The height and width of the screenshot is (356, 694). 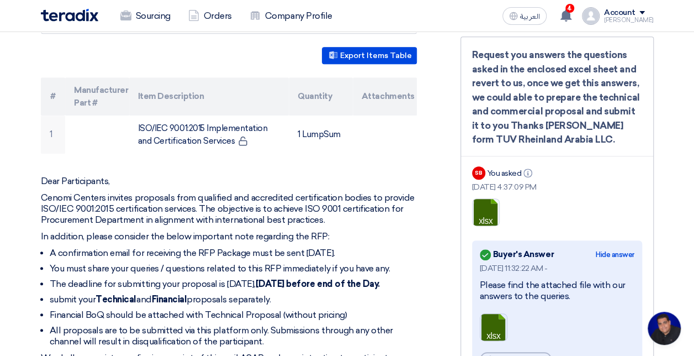 What do you see at coordinates (70, 15) in the screenshot?
I see `img: Teradix logo` at bounding box center [70, 15].